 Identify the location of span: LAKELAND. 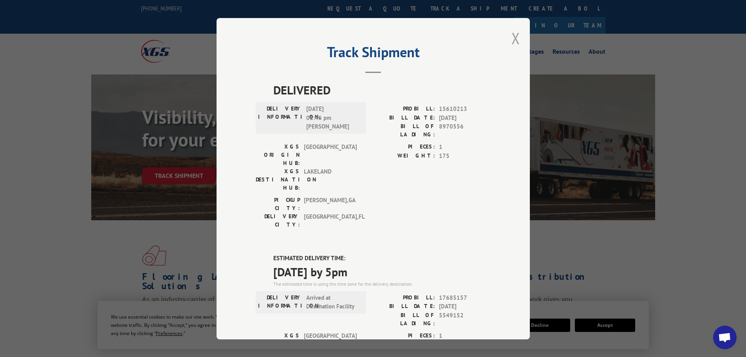
(330, 179).